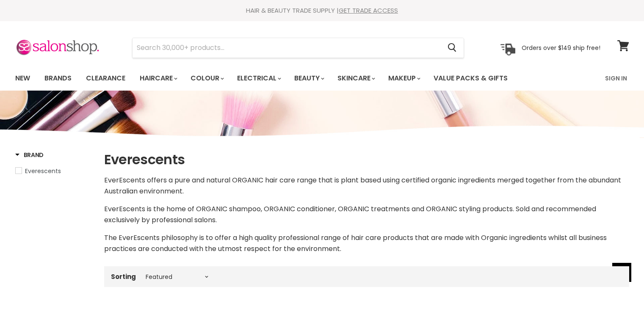 This screenshot has width=644, height=309. I want to click on p: Orders over $149 ship free!, so click(561, 48).